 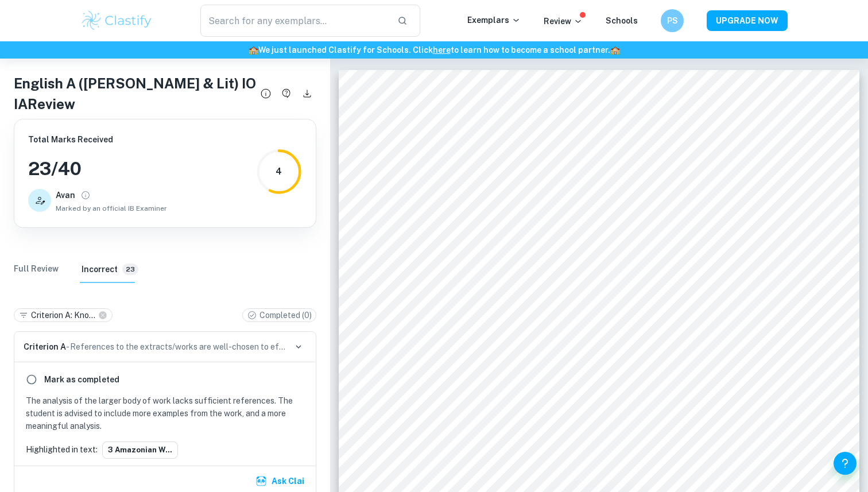 I want to click on span: Photography, so click(x=432, y=182).